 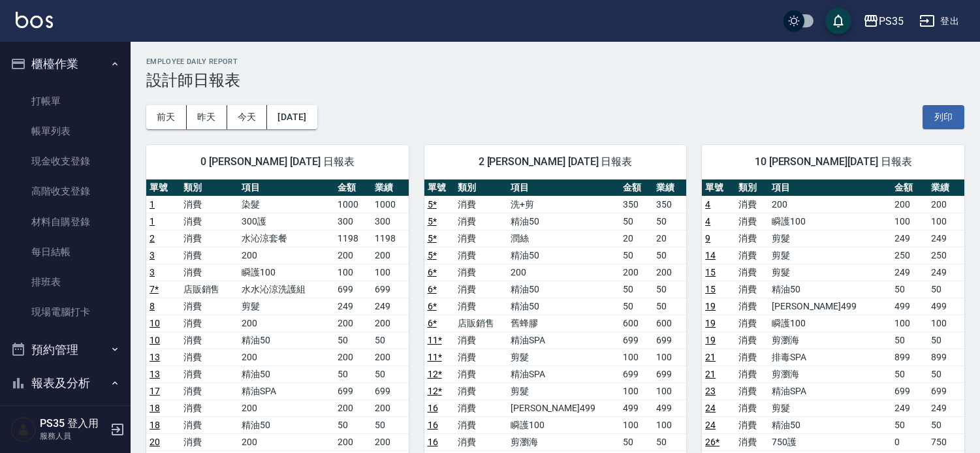 I want to click on td: 600, so click(x=636, y=323).